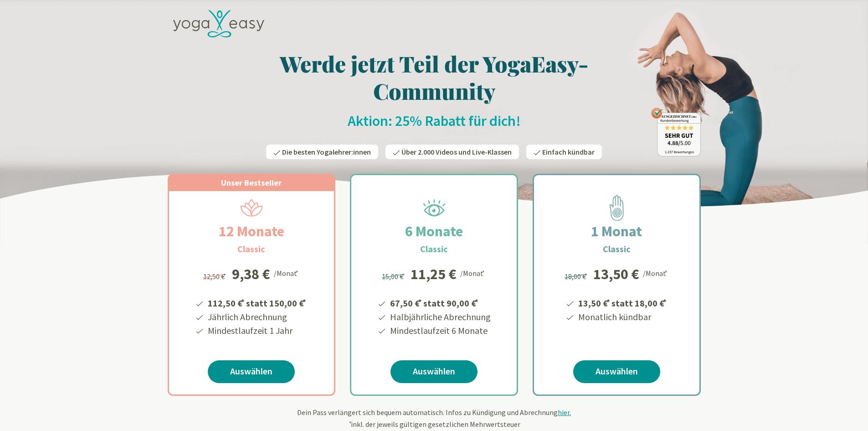 Image resolution: width=868 pixels, height=431 pixels. I want to click on span: hier., so click(564, 412).